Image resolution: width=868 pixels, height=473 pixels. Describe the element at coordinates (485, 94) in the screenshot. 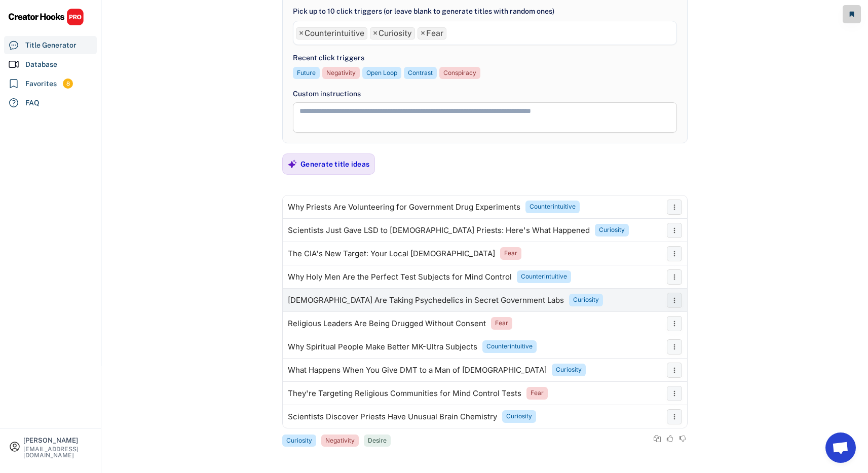

I see `div: Custom instructions` at that location.